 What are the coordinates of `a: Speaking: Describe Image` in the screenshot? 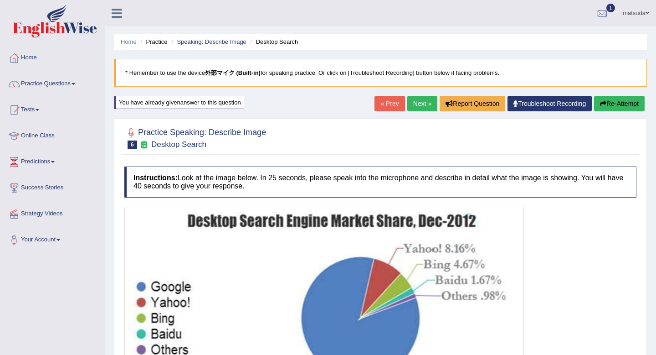 It's located at (211, 41).